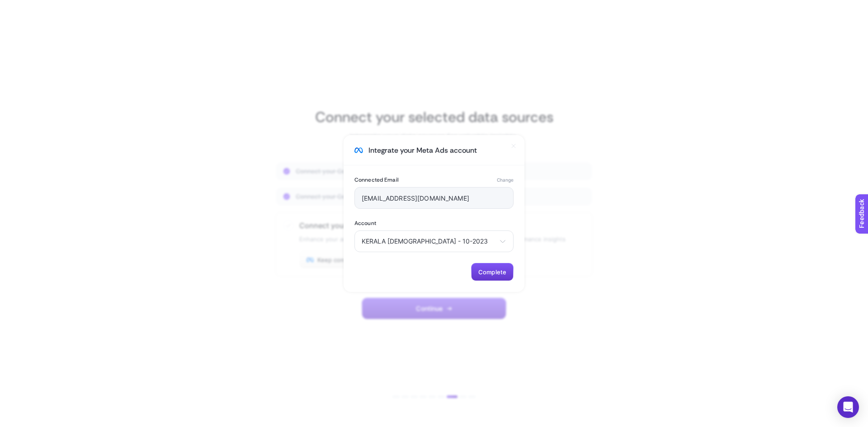 The width and height of the screenshot is (868, 427). I want to click on span: Feedback, so click(20, 6).